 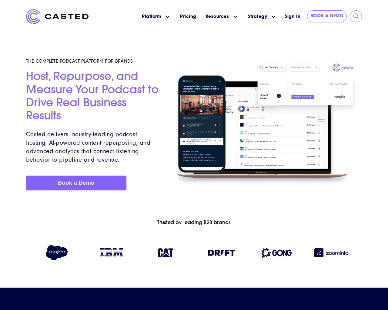 What do you see at coordinates (57, 16) in the screenshot?
I see `img: Casted_Logo_Horizontal_FullColor_PUR_BLUE` at bounding box center [57, 16].